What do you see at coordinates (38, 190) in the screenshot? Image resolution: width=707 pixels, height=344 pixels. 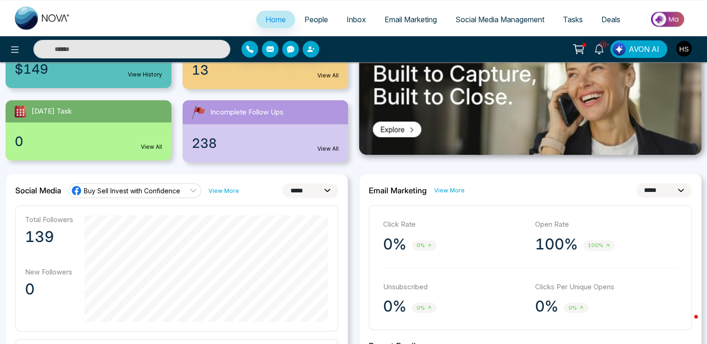 I see `h2: Social Media` at bounding box center [38, 190].